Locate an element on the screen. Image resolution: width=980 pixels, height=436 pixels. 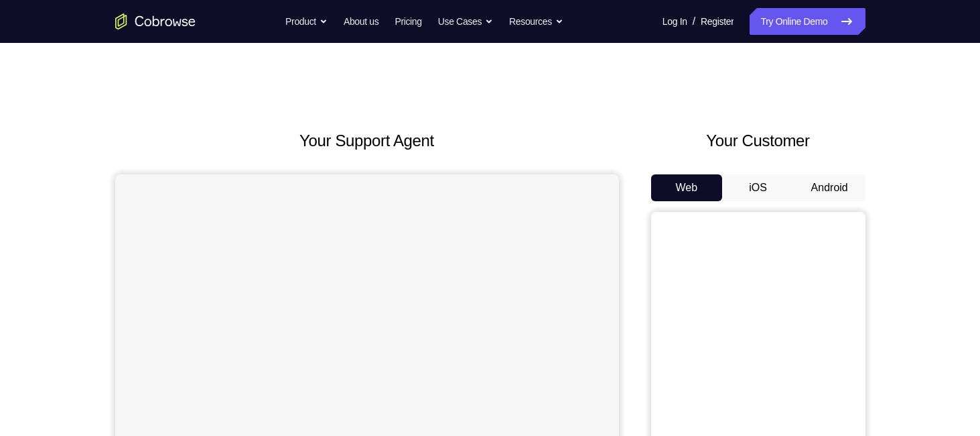
a: Register is located at coordinates (717, 22).